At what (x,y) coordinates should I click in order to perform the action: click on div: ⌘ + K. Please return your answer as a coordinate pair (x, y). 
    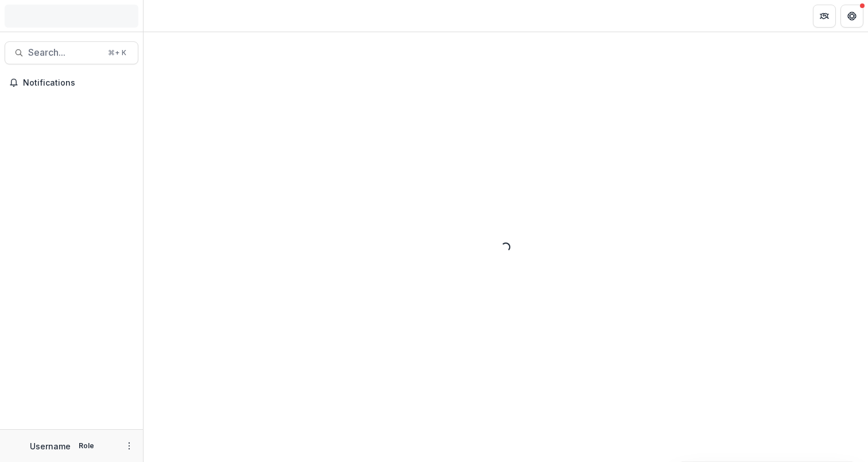
    Looking at the image, I should click on (117, 53).